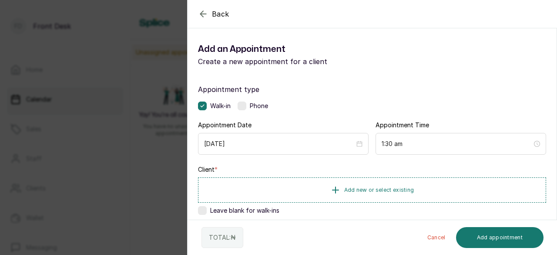  I want to click on span: Leave blank for walk-ins, so click(245, 210).